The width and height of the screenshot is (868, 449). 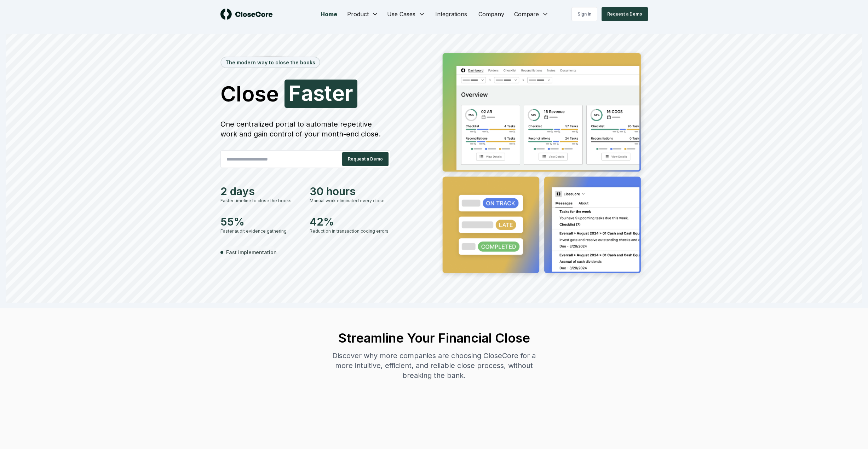 What do you see at coordinates (261, 231) in the screenshot?
I see `div: Faster audit evidence gathering` at bounding box center [261, 231].